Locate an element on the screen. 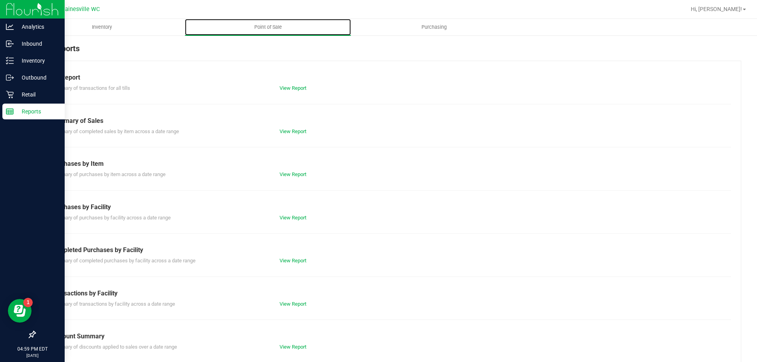 Image resolution: width=757 pixels, height=362 pixels. div: Transactions by Facility is located at coordinates (388, 294).